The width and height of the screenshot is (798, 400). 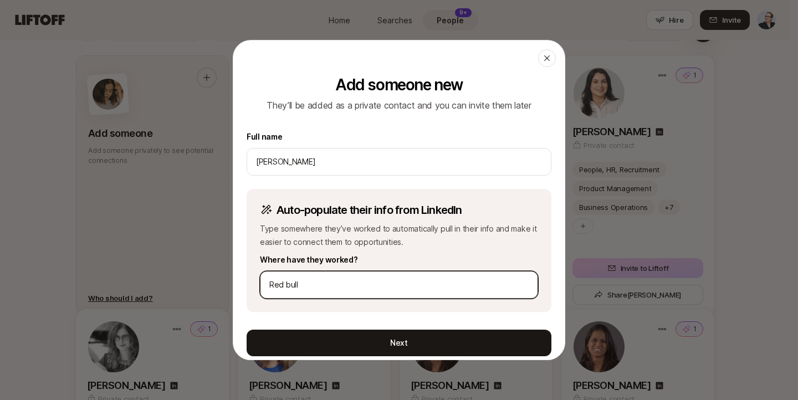 What do you see at coordinates (399, 105) in the screenshot?
I see `p: They’ll be added as a private contact and you can invite them later` at bounding box center [399, 105].